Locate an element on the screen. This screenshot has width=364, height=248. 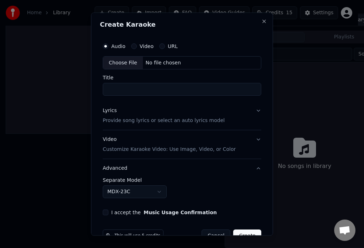
div: Lyrics is located at coordinates (110, 111).